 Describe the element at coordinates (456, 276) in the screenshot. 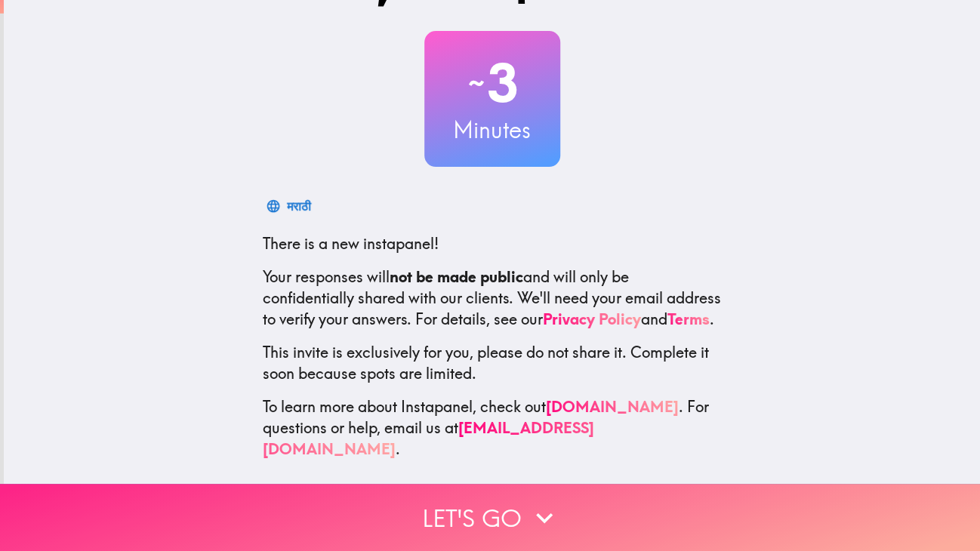

I see `b: not be made public` at that location.